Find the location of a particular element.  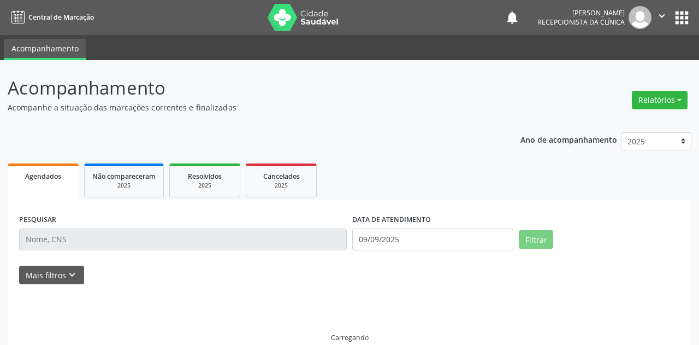

i: keyboard_arrow_down is located at coordinates (72, 275).